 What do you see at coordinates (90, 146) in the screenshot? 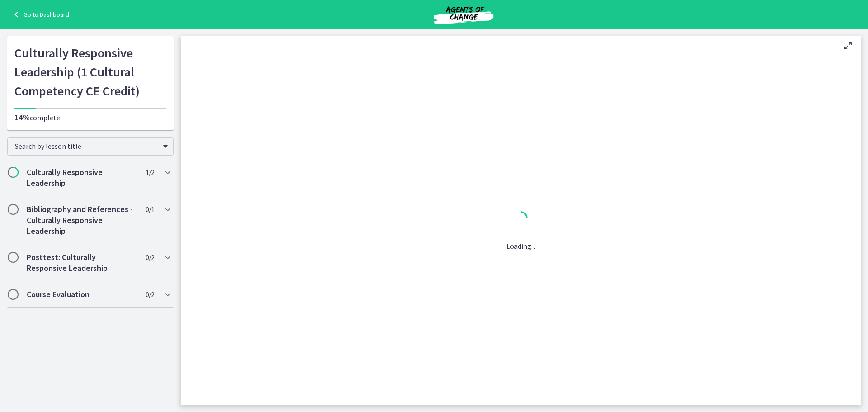
I see `div: Search by lesson title` at bounding box center [90, 146].